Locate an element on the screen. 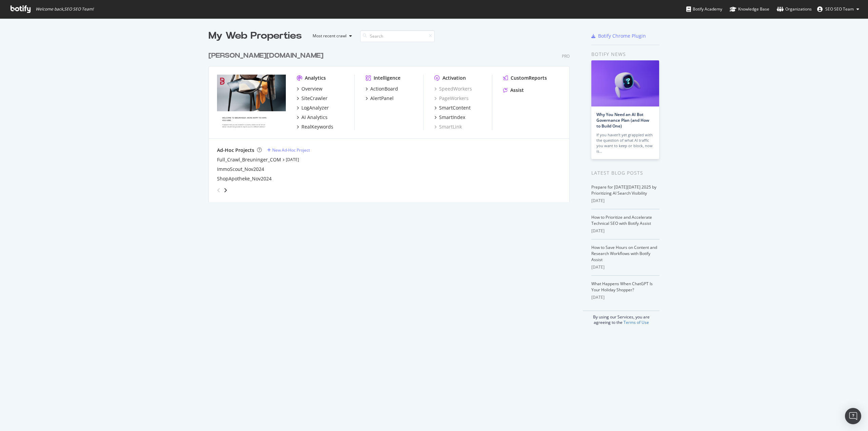 The width and height of the screenshot is (868, 431). div: New Ad-Hoc Project is located at coordinates (291, 150).